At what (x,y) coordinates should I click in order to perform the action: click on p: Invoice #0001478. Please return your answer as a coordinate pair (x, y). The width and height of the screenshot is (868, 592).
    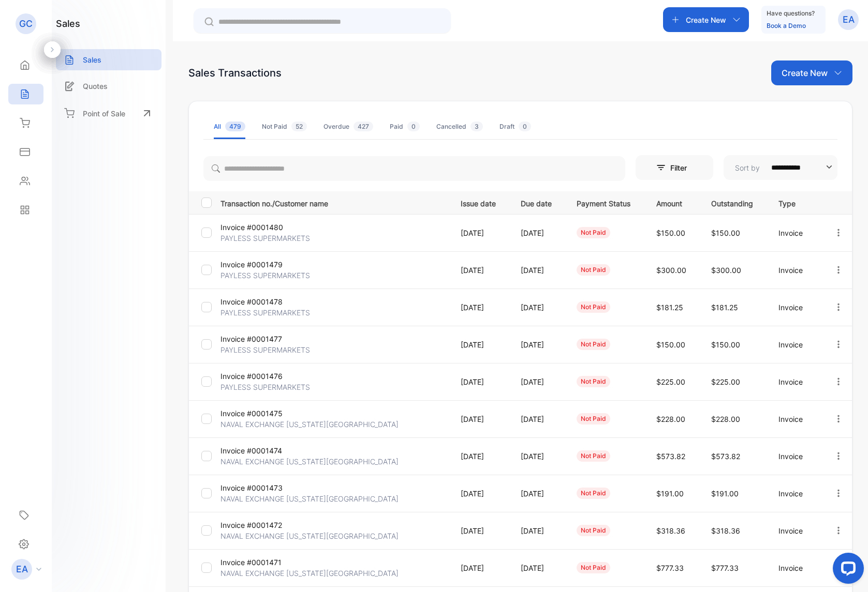
    Looking at the image, I should click on (259, 301).